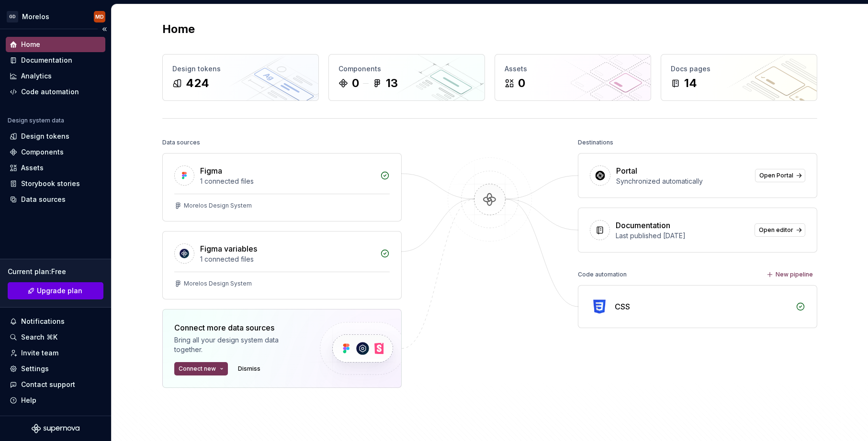  What do you see at coordinates (39, 353) in the screenshot?
I see `div: Invite team` at bounding box center [39, 353].